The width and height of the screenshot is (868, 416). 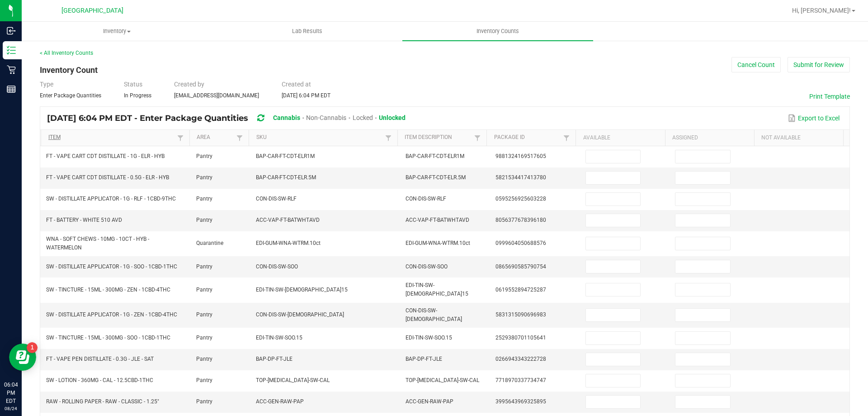 I want to click on p: 06:04 PM EDT, so click(x=11, y=393).